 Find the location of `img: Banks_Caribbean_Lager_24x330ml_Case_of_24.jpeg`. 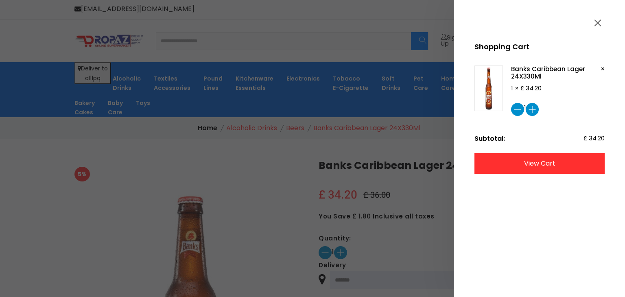

img: Banks_Caribbean_Lager_24x330ml_Case_of_24.jpeg is located at coordinates (488, 88).